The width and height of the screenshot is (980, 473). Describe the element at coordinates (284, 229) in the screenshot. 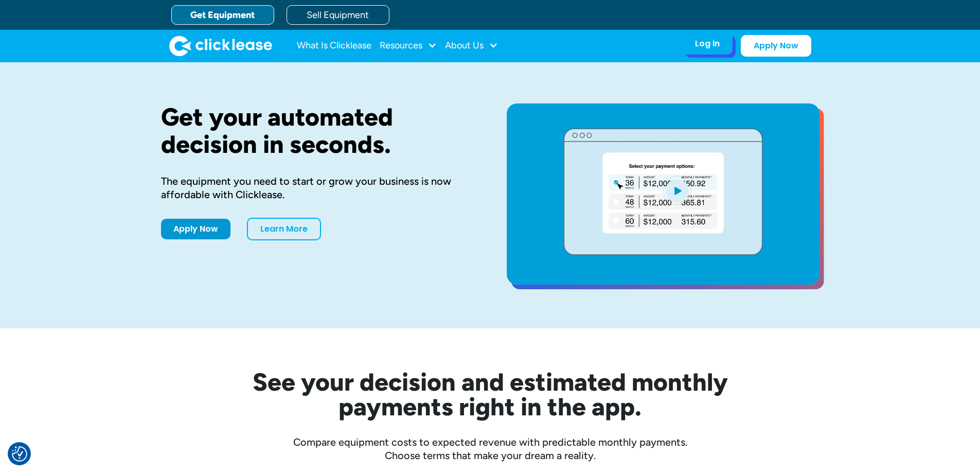

I see `a: Learn More` at that location.